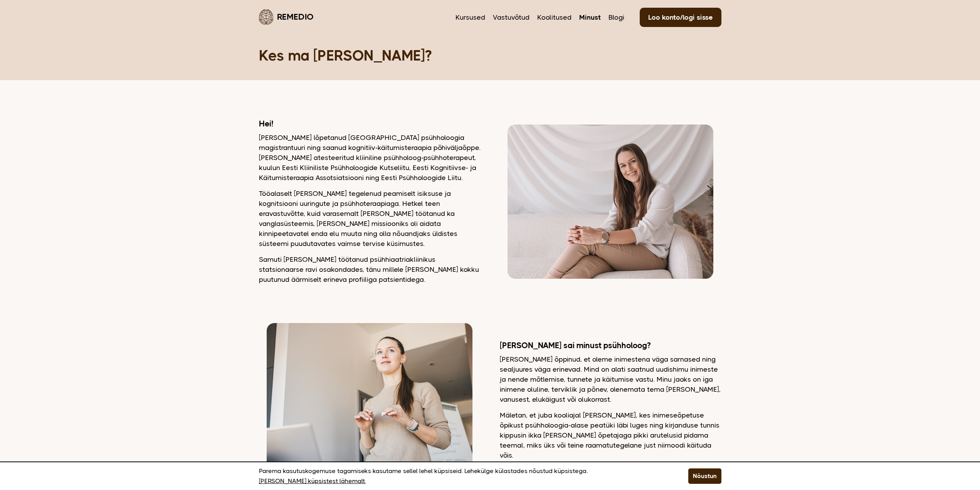 Image resolution: width=980 pixels, height=490 pixels. I want to click on a: Loo konto/logi sisse, so click(681, 17).